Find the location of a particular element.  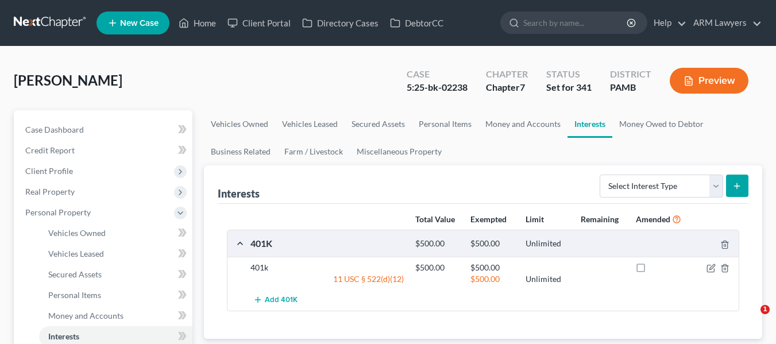

span: 7 is located at coordinates (522, 87).